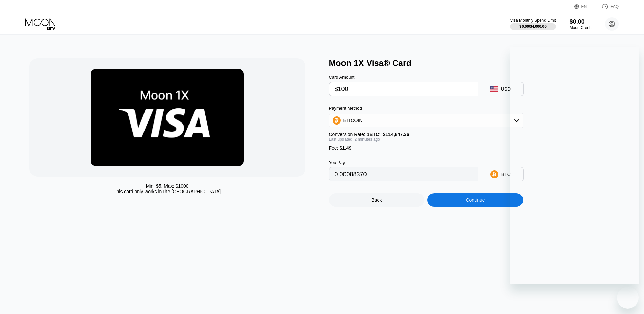 The height and width of the screenshot is (314, 644). I want to click on div: You Pay, so click(403, 162).